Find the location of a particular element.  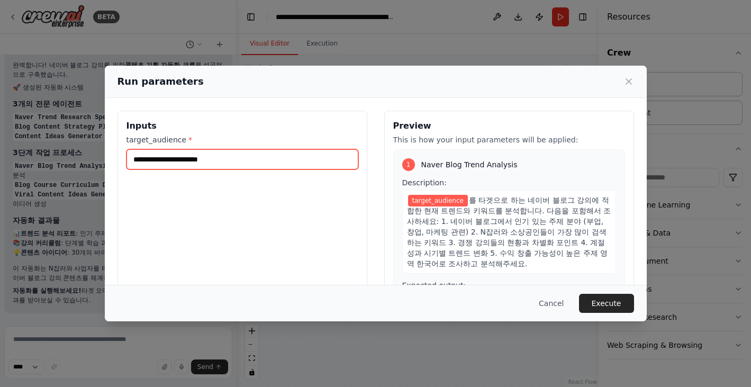

p: This is how your input parameters will be applied: is located at coordinates (509, 140).